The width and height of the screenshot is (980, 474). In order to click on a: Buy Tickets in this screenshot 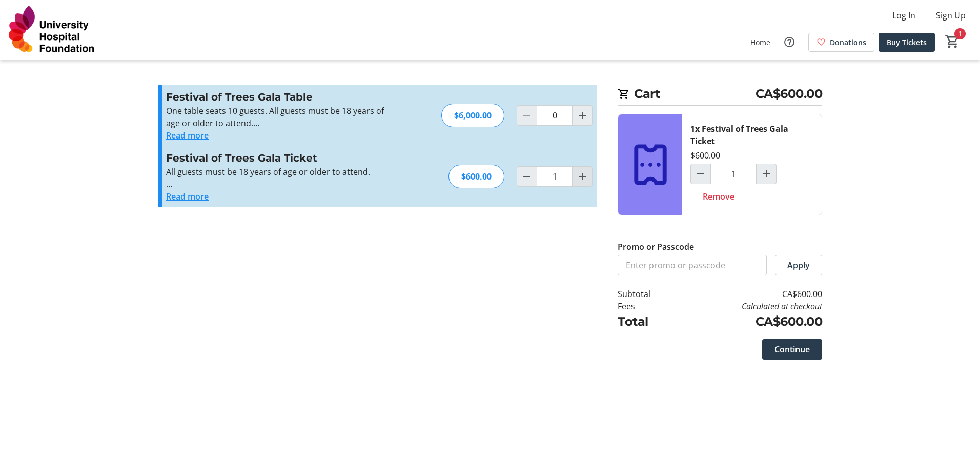, I will do `click(906, 42)`.